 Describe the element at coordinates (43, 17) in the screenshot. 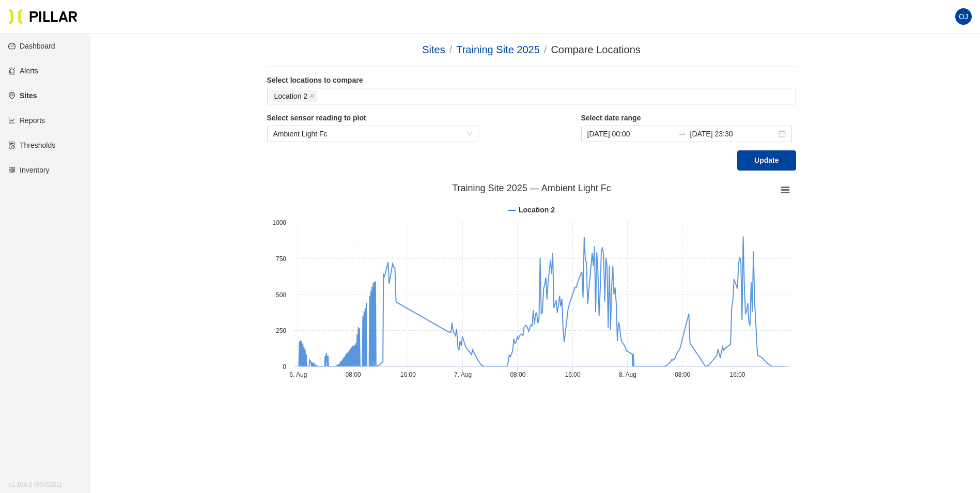

I see `img: Pillar Technologies` at that location.